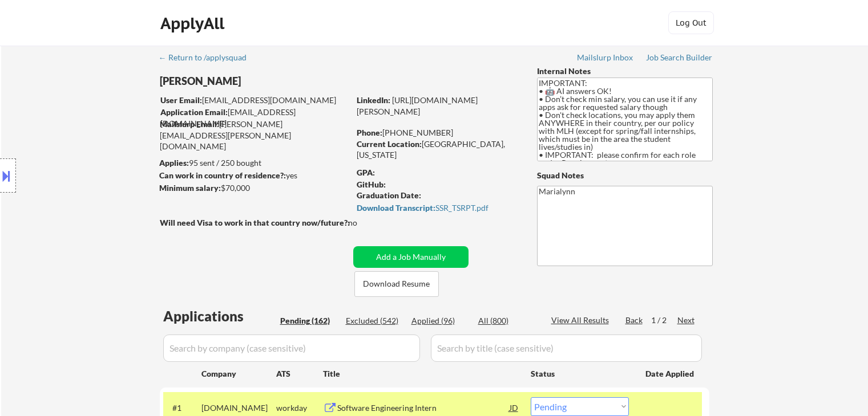 This screenshot has width=868, height=416. Describe the element at coordinates (605, 58) in the screenshot. I see `div: Mailslurp Inbox` at that location.